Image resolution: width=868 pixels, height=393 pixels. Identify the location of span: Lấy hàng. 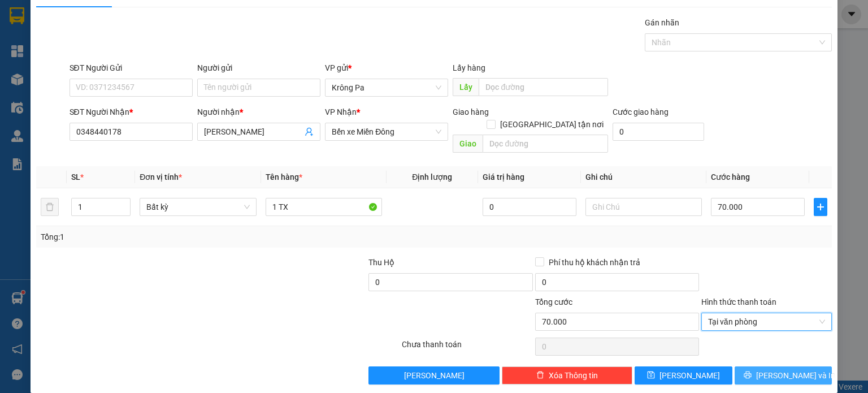
(469, 68).